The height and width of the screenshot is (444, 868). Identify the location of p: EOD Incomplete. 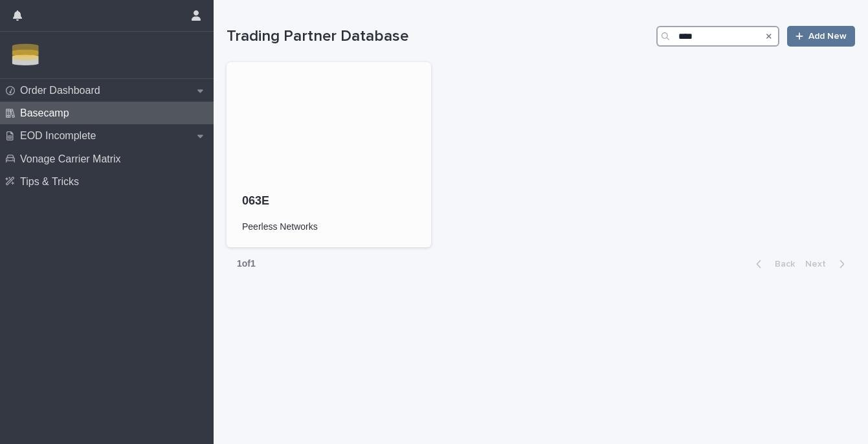
(60, 135).